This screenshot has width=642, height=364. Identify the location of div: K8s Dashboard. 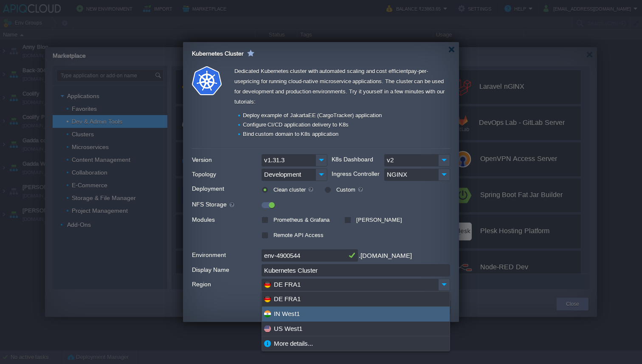
(356, 159).